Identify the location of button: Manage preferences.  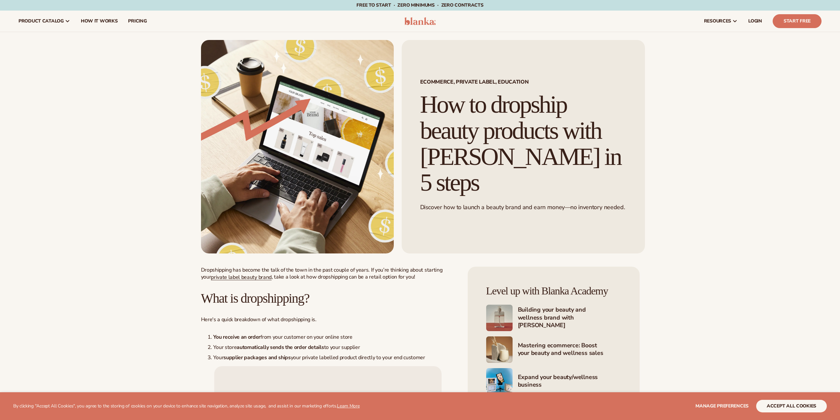
(722, 406).